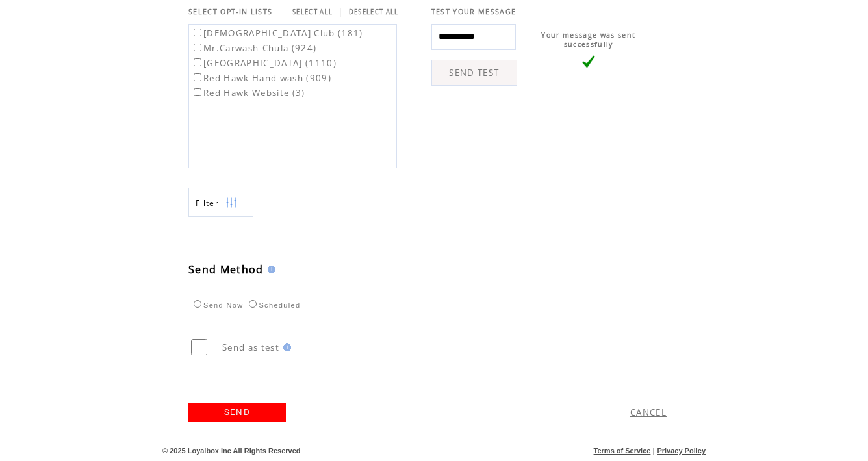 This screenshot has width=868, height=461. What do you see at coordinates (261, 78) in the screenshot?
I see `label: Red Hawk Hand wash (909)` at bounding box center [261, 78].